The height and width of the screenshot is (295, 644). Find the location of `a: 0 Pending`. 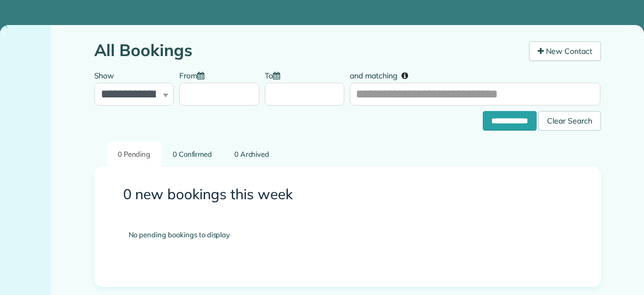

a: 0 Pending is located at coordinates (134, 154).